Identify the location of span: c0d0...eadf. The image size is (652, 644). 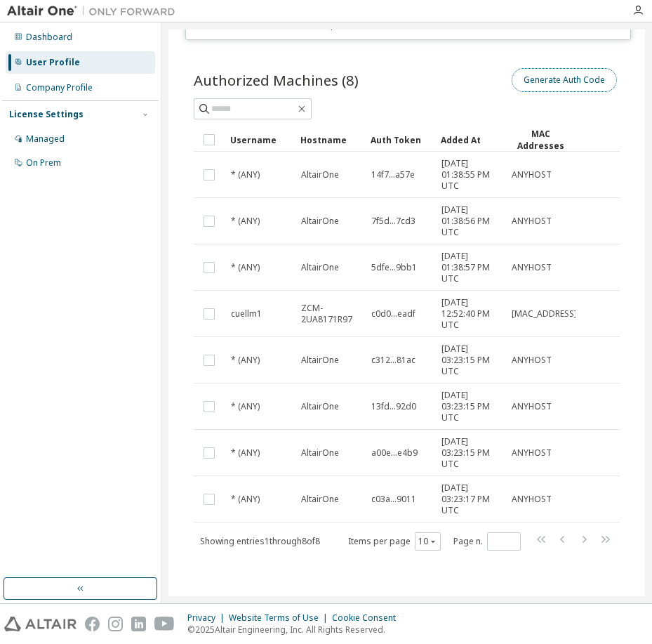
(393, 314).